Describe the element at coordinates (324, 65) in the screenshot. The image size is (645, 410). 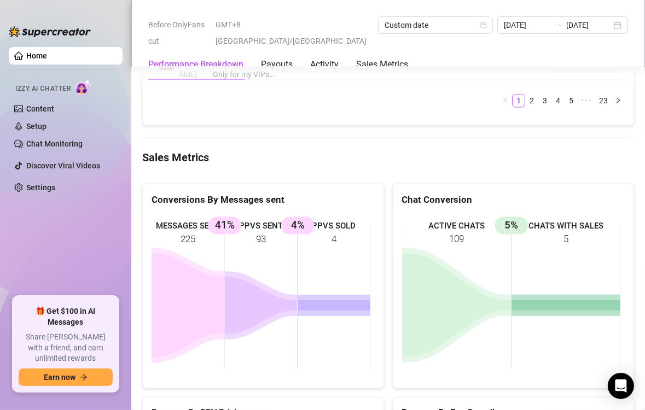
I see `div: Activity` at that location.